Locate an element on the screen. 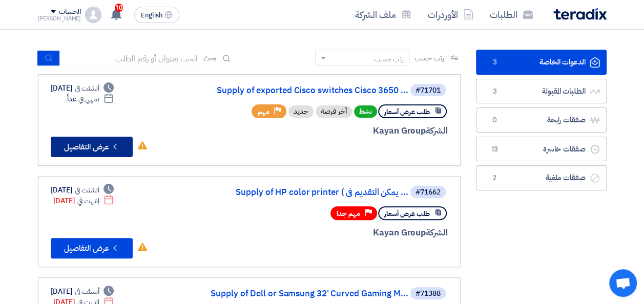  a: الطلبات المقبولة3 is located at coordinates (541, 91).